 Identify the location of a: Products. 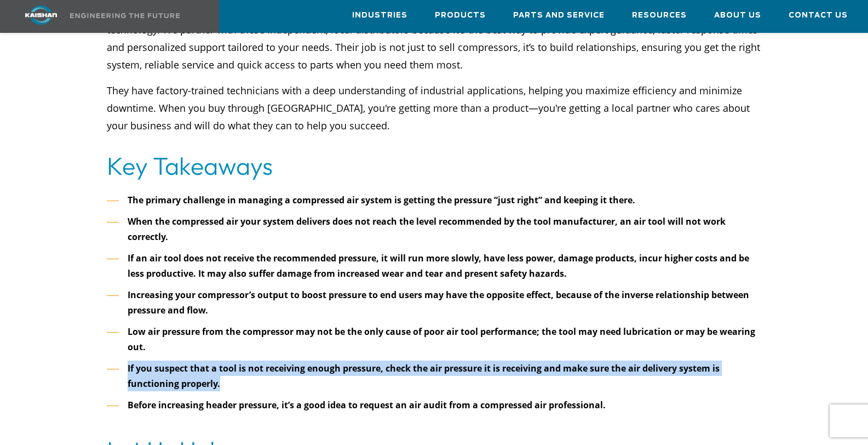
(460, 15).